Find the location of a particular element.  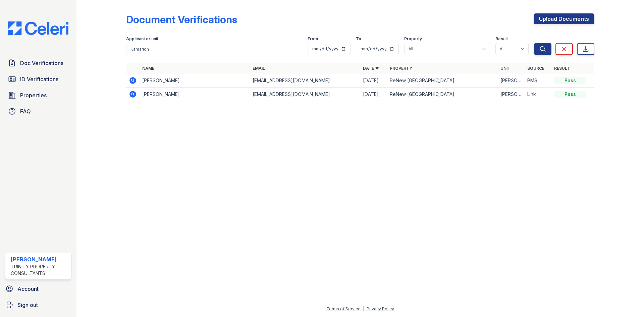

a: Property is located at coordinates (401, 68).